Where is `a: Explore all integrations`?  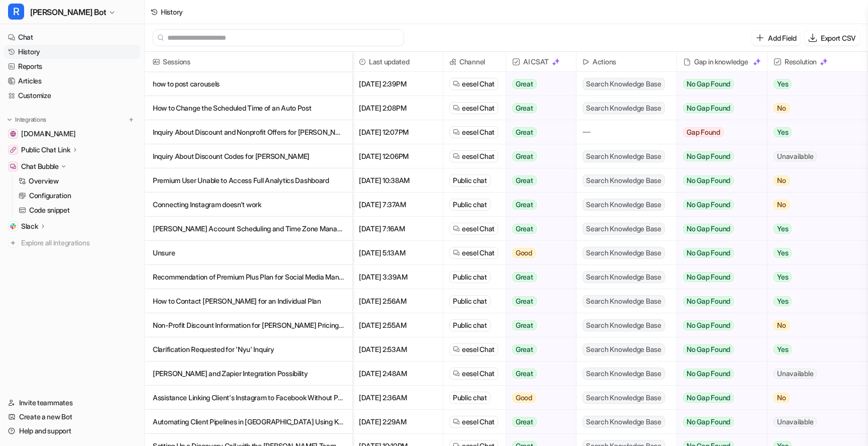 a: Explore all integrations is located at coordinates (72, 243).